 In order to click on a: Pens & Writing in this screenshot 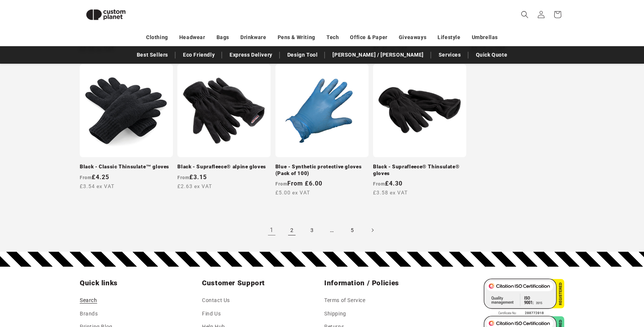, I will do `click(296, 37)`.